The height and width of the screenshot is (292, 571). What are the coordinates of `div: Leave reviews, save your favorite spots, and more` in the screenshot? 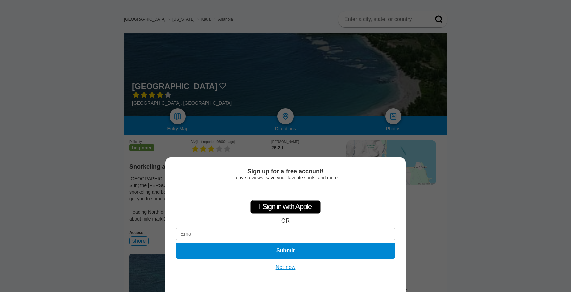 It's located at (285, 178).